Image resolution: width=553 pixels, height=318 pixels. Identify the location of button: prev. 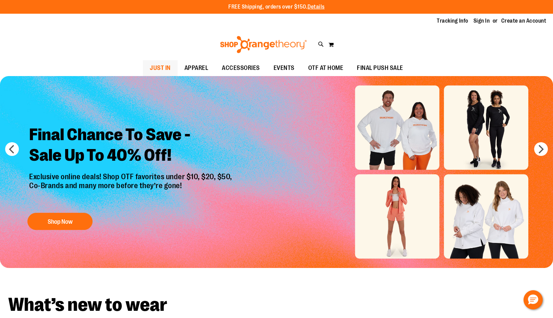
(12, 149).